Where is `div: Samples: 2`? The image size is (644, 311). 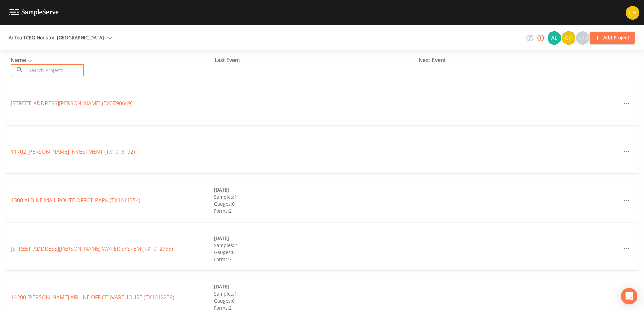
div: Samples: 2 is located at coordinates (316, 245).